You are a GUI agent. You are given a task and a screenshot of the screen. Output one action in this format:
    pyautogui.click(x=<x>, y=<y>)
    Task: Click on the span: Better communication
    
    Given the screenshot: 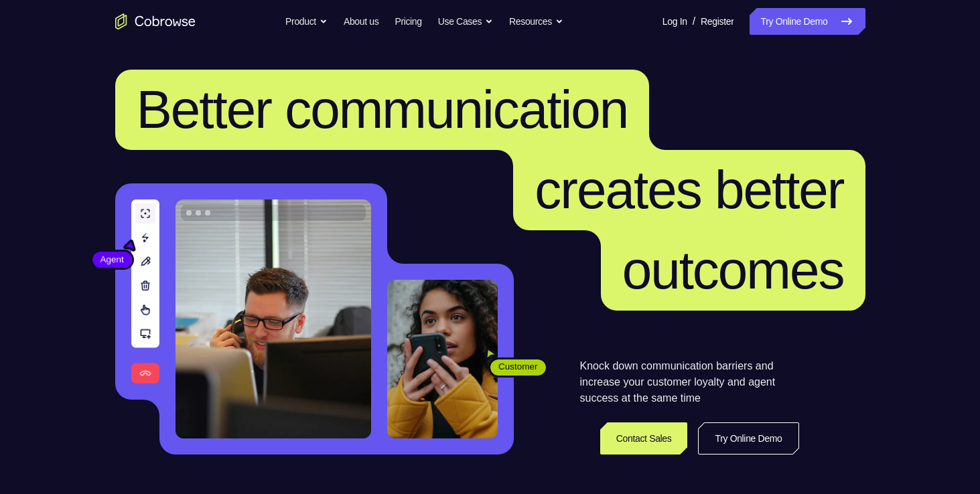 What is the action you would take?
    pyautogui.click(x=383, y=109)
    